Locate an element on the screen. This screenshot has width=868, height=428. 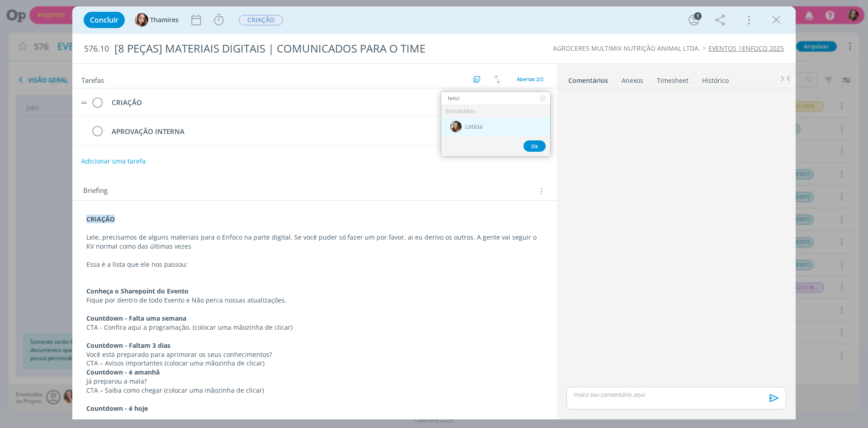
img: T is located at coordinates (142, 20).